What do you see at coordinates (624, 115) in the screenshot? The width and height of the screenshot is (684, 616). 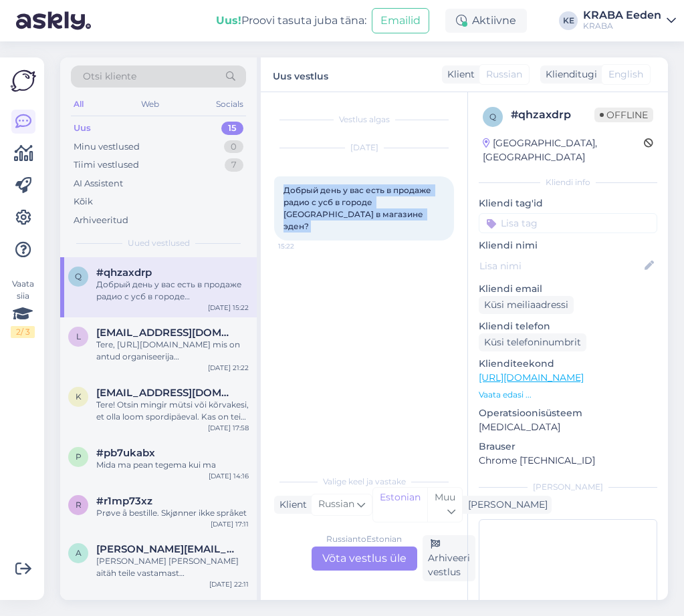 I see `span: Offline` at bounding box center [624, 115].